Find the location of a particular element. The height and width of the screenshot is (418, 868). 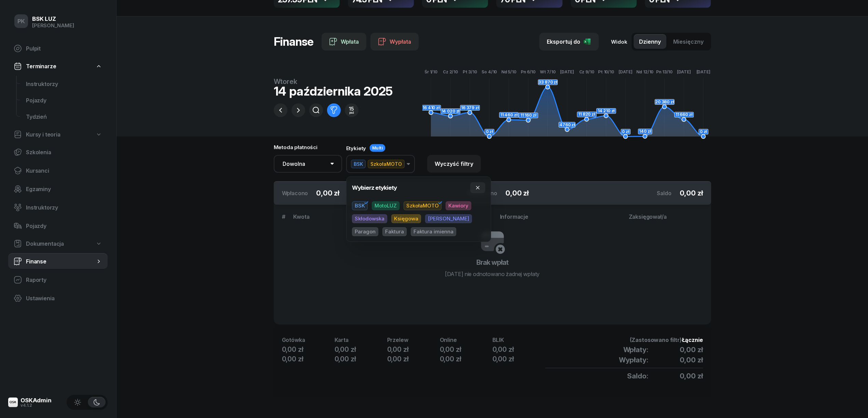

span: Faktura is located at coordinates (394, 231).